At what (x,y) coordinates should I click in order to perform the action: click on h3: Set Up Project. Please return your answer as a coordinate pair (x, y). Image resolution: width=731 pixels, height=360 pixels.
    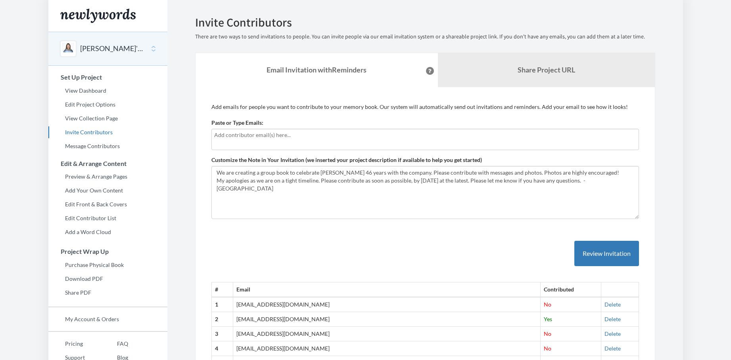
    Looking at the image, I should click on (108, 77).